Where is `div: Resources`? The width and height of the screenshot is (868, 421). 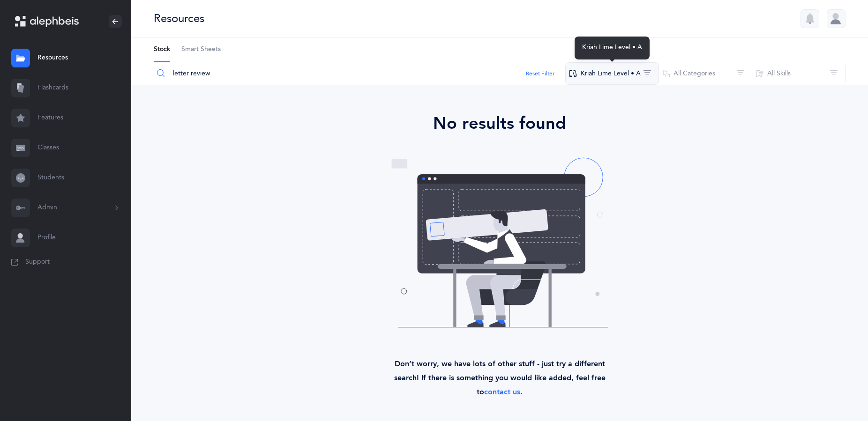 div: Resources is located at coordinates (179, 19).